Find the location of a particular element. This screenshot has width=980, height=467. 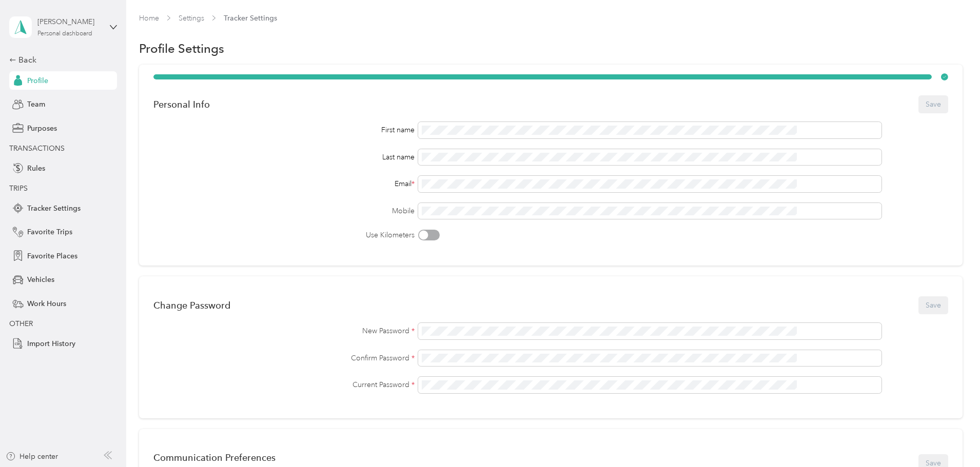

div: Help center is located at coordinates (32, 456).